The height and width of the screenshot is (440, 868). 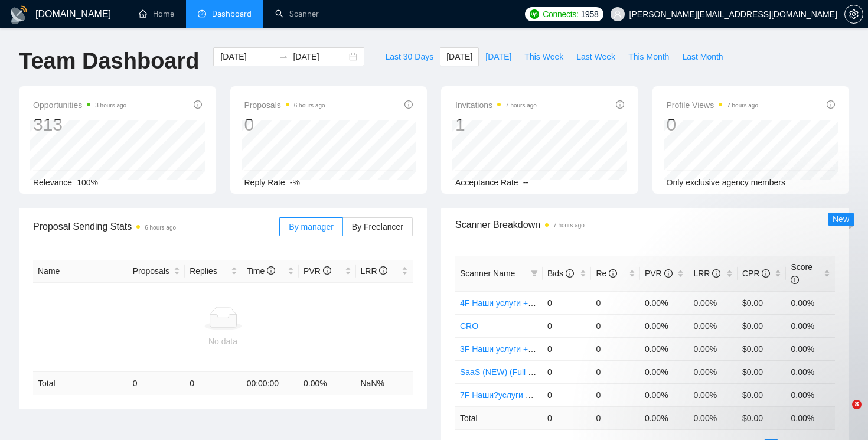 I want to click on span: Scanner Name, so click(x=487, y=273).